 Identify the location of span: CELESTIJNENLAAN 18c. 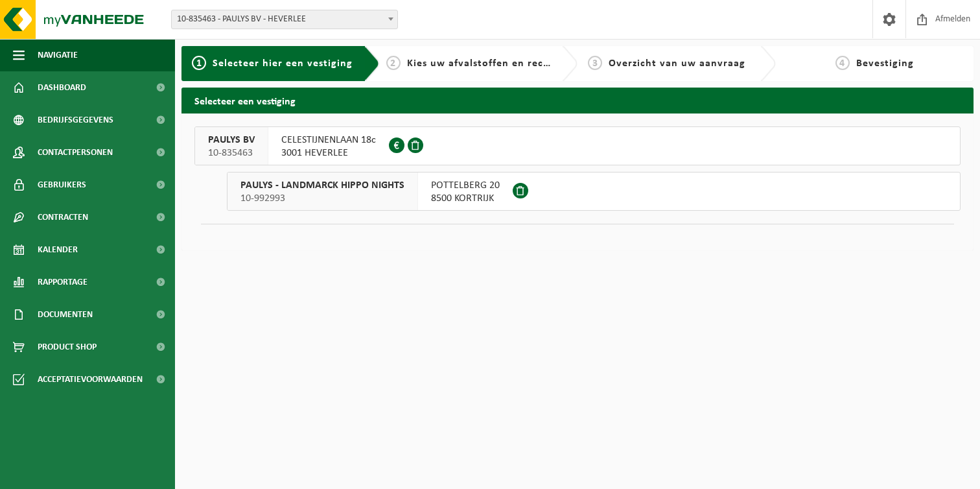
(329, 140).